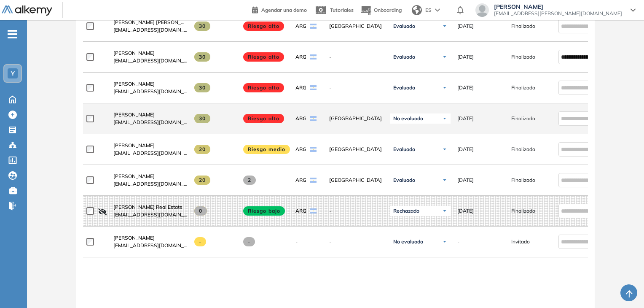  What do you see at coordinates (264, 211) in the screenshot?
I see `span: Riesgo bajo` at bounding box center [264, 211].